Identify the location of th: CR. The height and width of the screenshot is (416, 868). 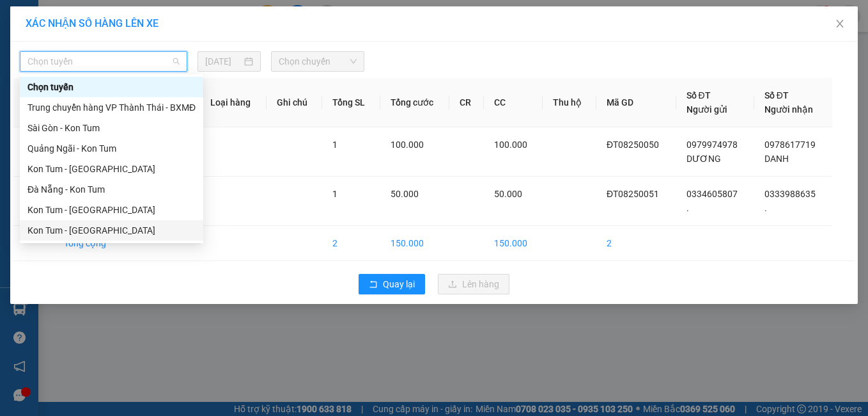
(467, 103).